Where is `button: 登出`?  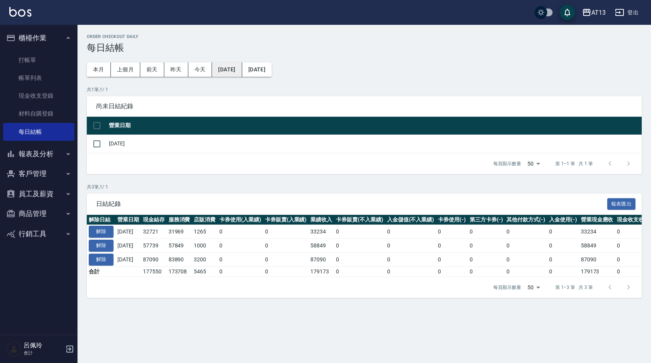 button: 登出 is located at coordinates (627, 12).